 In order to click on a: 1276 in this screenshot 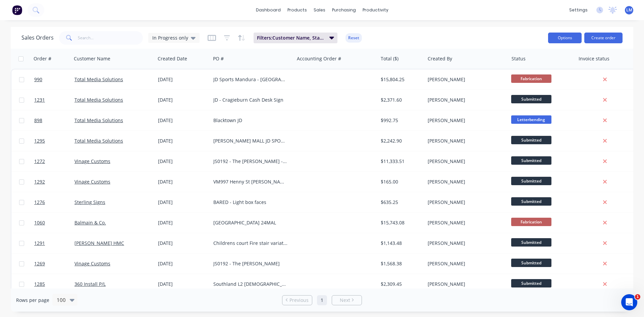, I will do `click(54, 202)`.